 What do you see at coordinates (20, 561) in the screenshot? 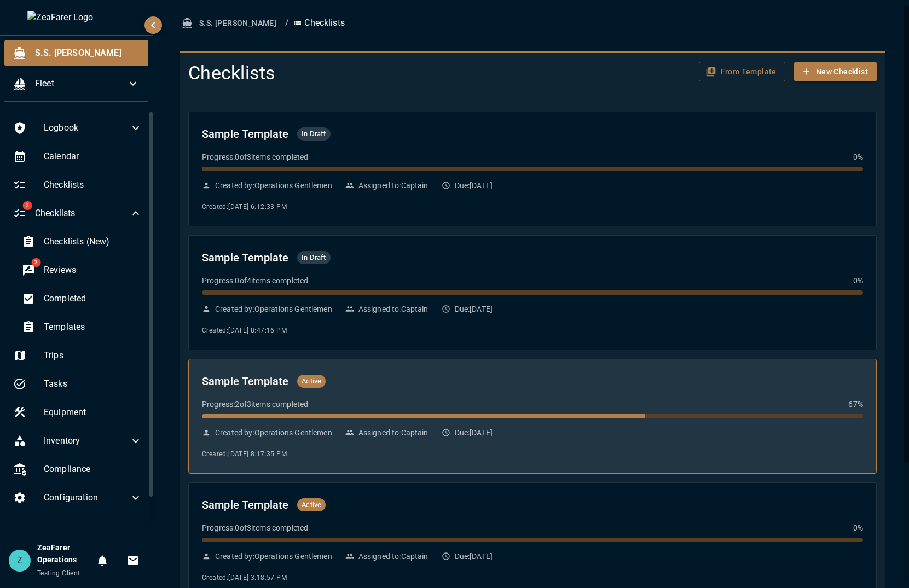
I see `div: Z` at bounding box center [20, 561].